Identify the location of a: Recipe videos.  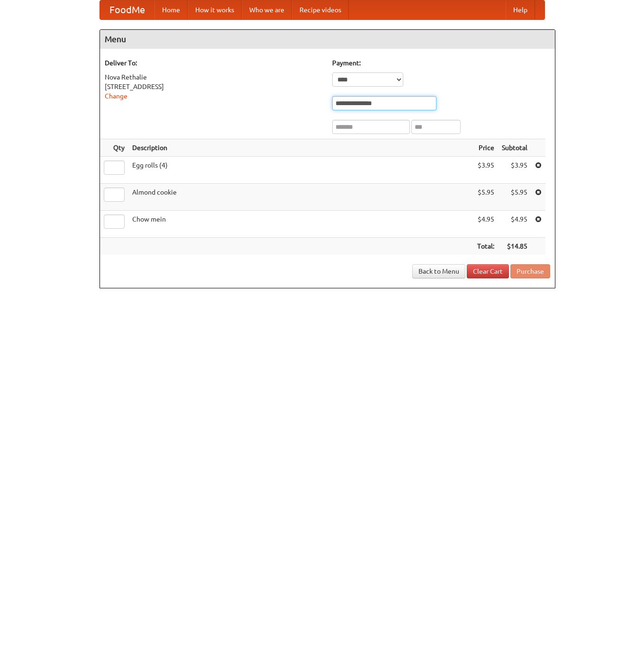
(320, 10).